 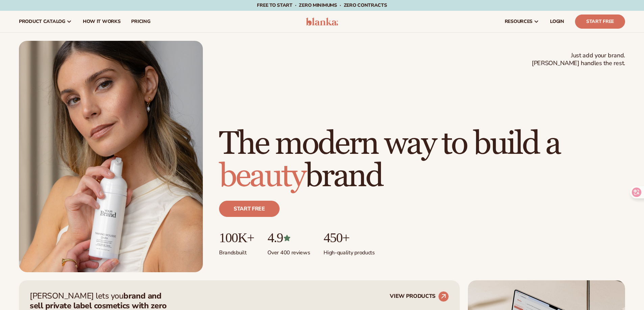 What do you see at coordinates (422, 160) in the screenshot?
I see `h1: The modern way to build a brand` at bounding box center [422, 160].